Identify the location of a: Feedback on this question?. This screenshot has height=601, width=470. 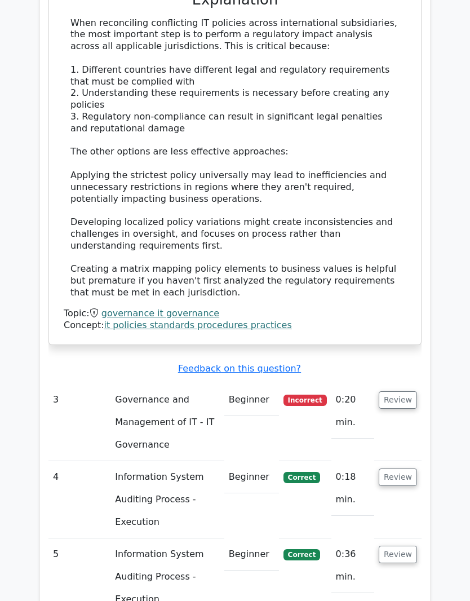
(240, 368).